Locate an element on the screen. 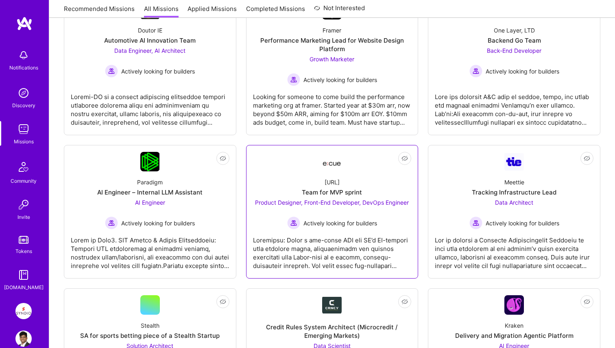 Image resolution: width=615 pixels, height=348 pixels. div: Backend Go Team is located at coordinates (514, 40).